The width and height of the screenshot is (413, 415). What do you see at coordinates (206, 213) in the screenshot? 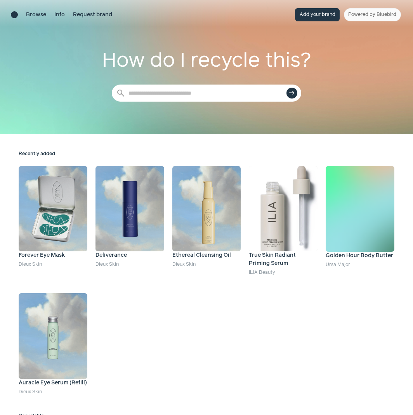
I see `a: Ethereal Cleansing Oil Ethereal Cleansing Oil` at bounding box center [206, 213].